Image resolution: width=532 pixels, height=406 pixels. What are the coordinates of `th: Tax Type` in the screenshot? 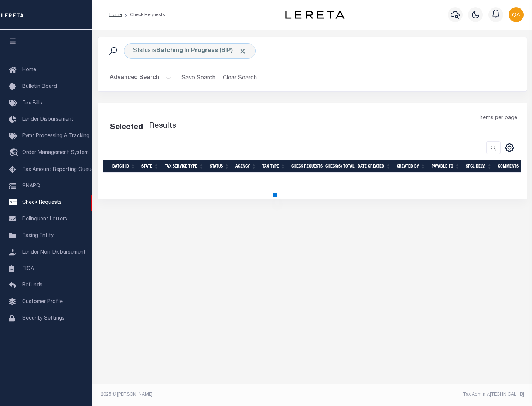 It's located at (274, 166).